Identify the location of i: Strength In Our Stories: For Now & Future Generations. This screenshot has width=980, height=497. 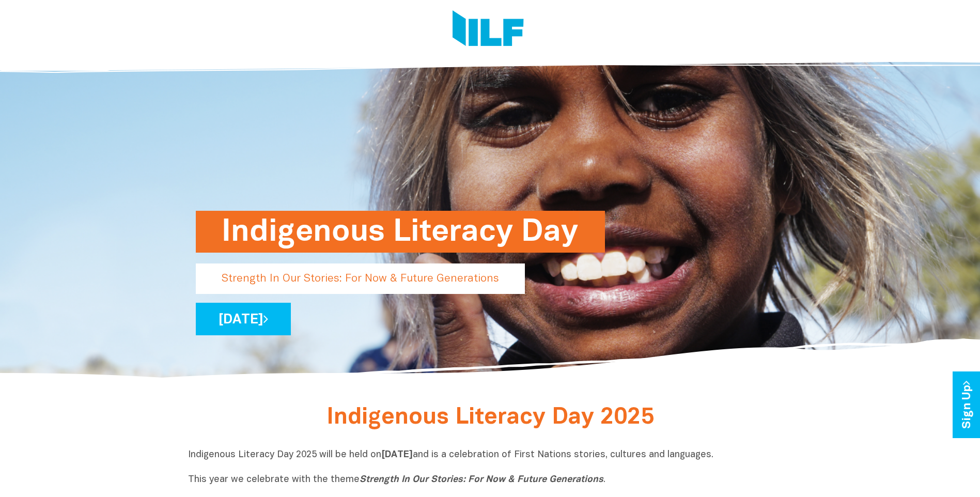
(482, 479).